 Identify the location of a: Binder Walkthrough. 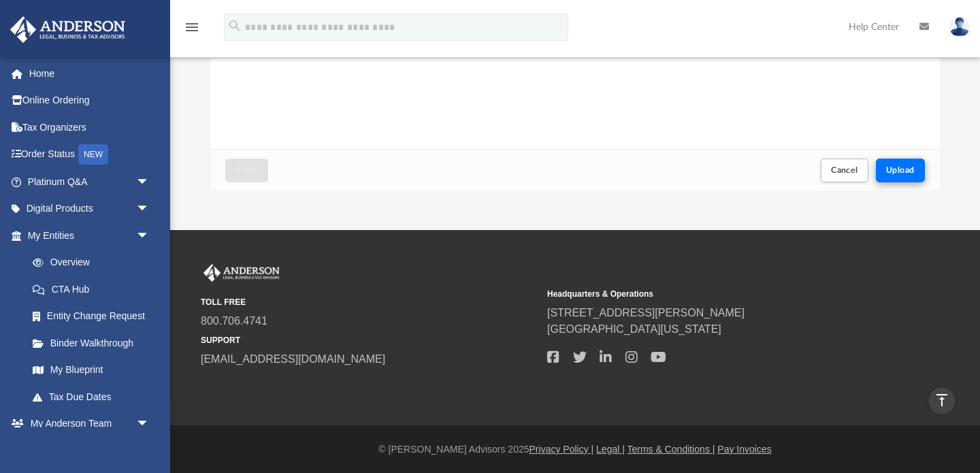
(95, 343).